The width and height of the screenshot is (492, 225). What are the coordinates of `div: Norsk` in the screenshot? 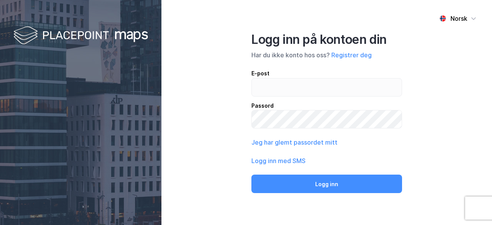 It's located at (459, 18).